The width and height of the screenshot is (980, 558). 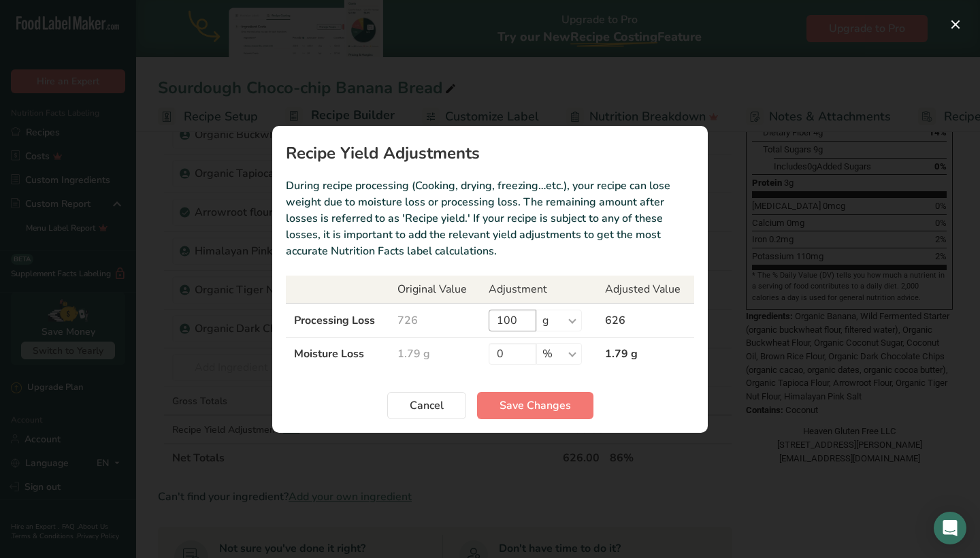 I want to click on span: Save Changes, so click(x=535, y=406).